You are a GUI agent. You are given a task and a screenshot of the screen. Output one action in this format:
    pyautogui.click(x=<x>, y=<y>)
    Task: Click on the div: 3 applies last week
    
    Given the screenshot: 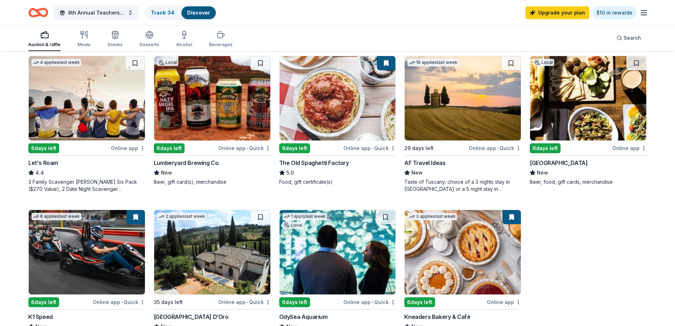 What is the action you would take?
    pyautogui.click(x=432, y=216)
    